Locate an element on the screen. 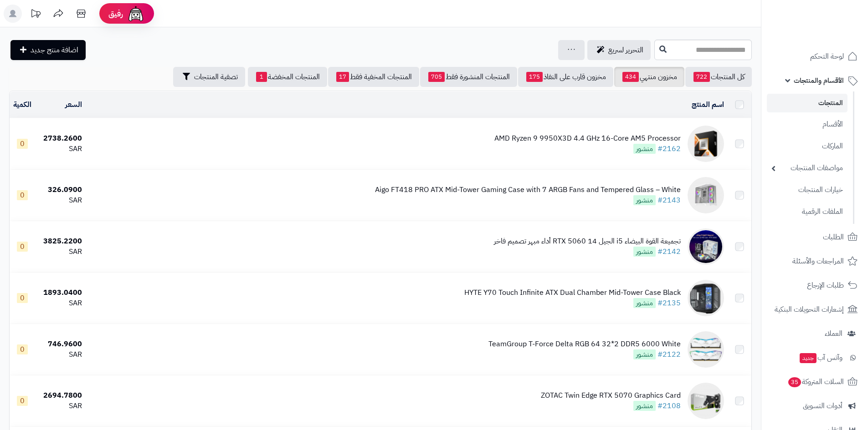 This screenshot has width=868, height=430. a: مواصفات المنتجات is located at coordinates (807, 168).